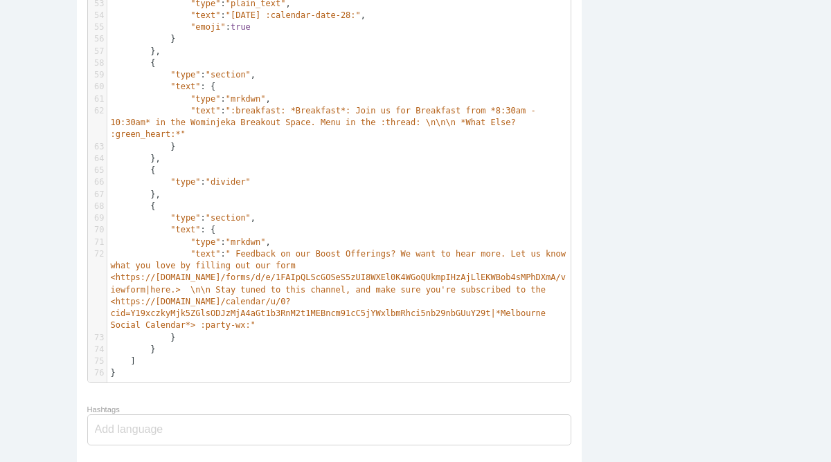 The width and height of the screenshot is (831, 462). I want to click on div: 72, so click(97, 254).